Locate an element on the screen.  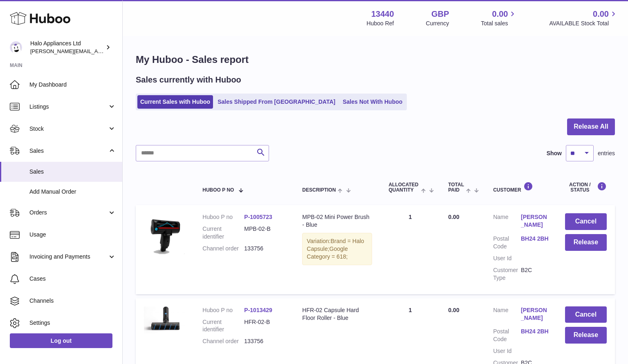
a: Log out is located at coordinates (61, 341).